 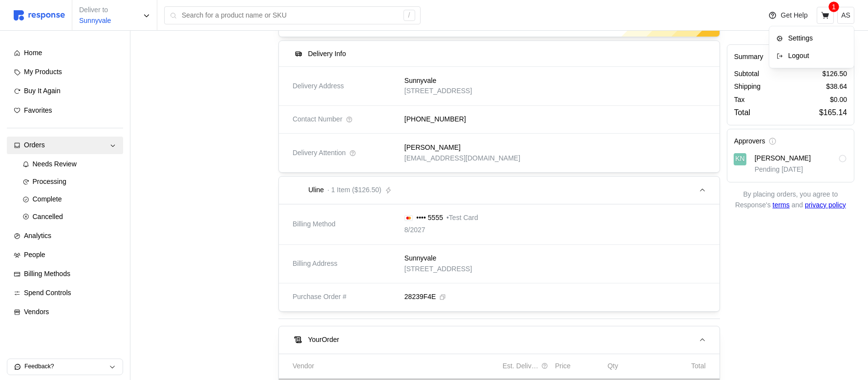 I want to click on h5: Approvers, so click(x=750, y=141).